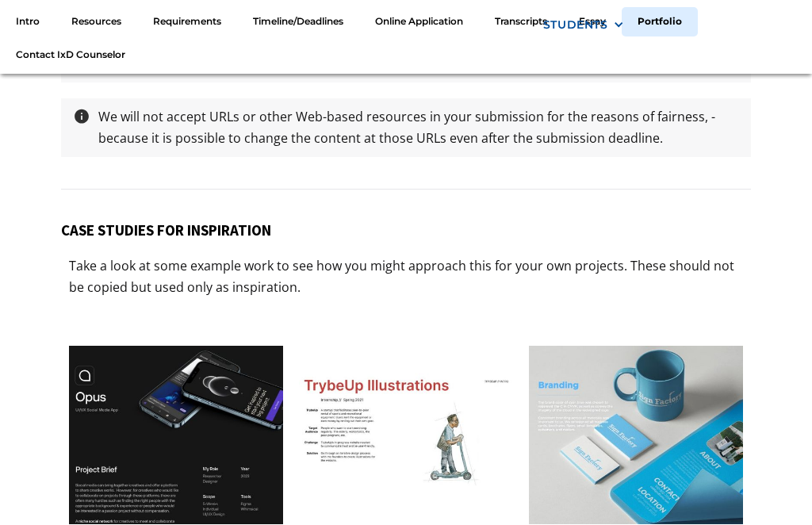 The width and height of the screenshot is (812, 525). What do you see at coordinates (406, 277) in the screenshot?
I see `p: Take a look at some example work to see how you might approach this for your own projects. These ...` at bounding box center [406, 277].